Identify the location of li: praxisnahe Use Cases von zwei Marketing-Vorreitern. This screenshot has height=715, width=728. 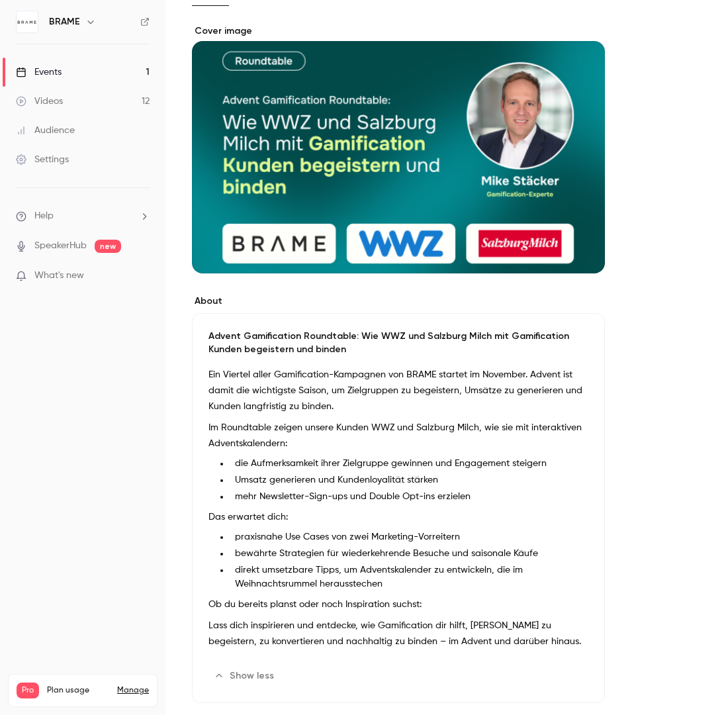
(409, 537).